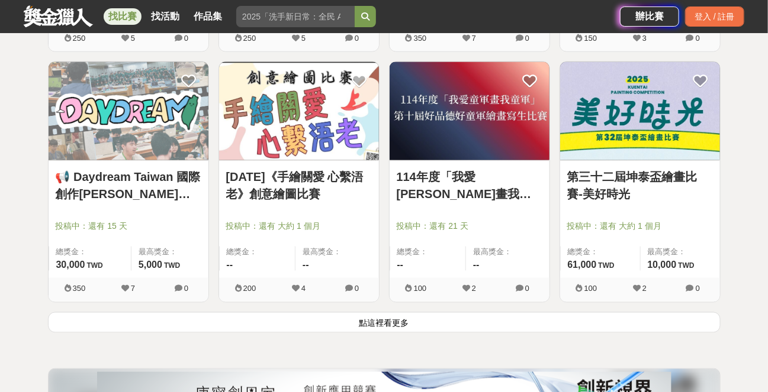 The height and width of the screenshot is (392, 768). I want to click on button: 點這裡看更多, so click(384, 323).